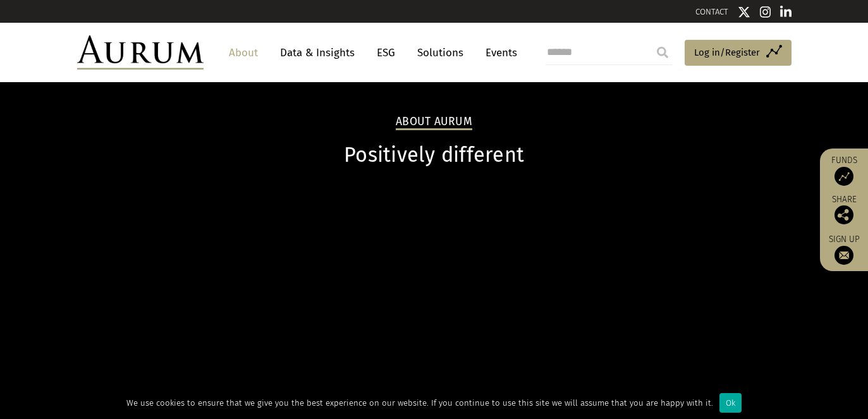 This screenshot has height=419, width=868. I want to click on a: Sign up, so click(844, 249).